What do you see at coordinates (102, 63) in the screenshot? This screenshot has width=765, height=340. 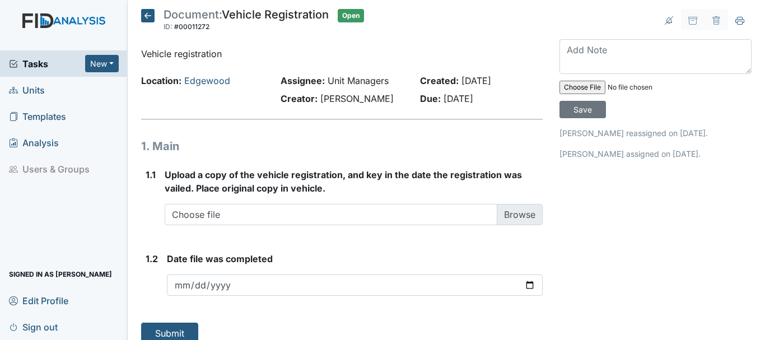 I see `button: New` at bounding box center [102, 63].